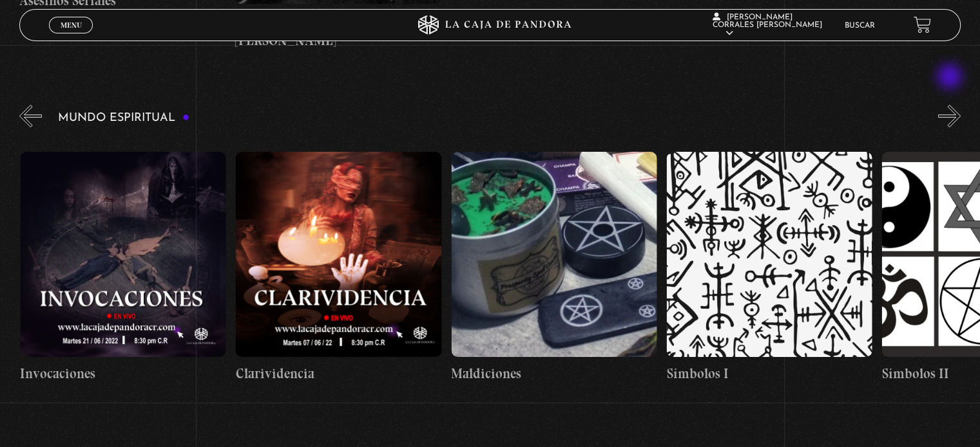 This screenshot has width=980, height=447. What do you see at coordinates (860, 25) in the screenshot?
I see `a: Buscar` at bounding box center [860, 25].